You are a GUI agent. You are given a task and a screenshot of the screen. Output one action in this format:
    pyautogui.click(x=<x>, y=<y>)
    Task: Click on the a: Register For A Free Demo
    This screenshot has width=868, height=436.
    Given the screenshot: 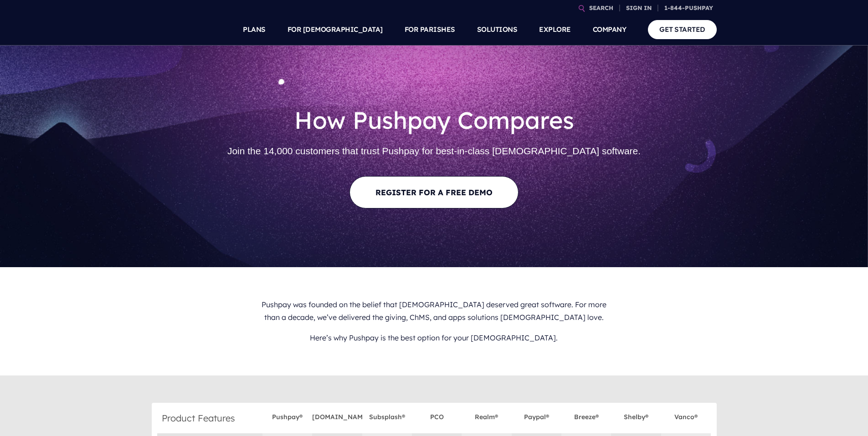 What is the action you would take?
    pyautogui.click(x=434, y=192)
    